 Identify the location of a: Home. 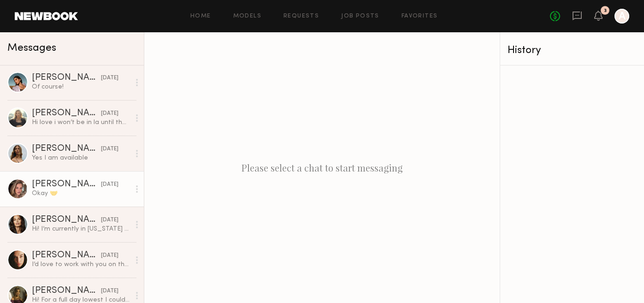
(201, 16).